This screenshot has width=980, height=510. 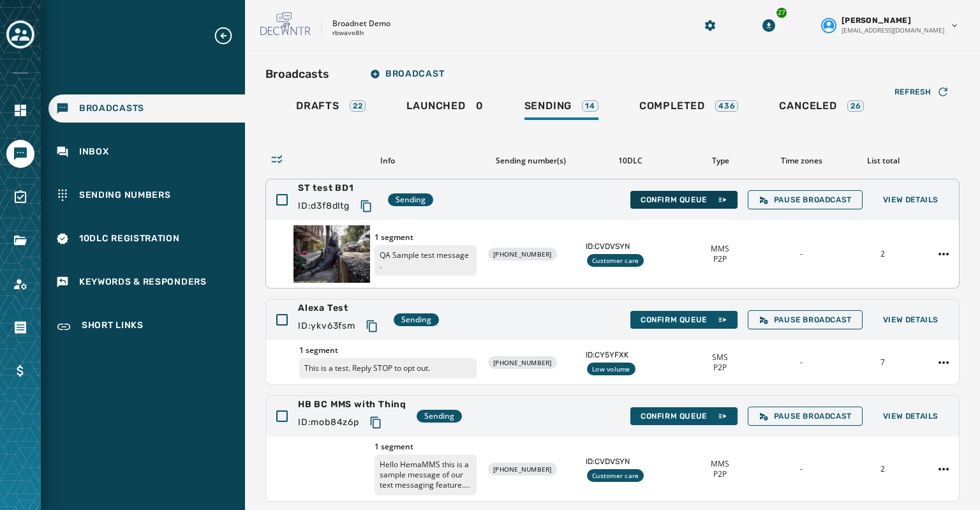 What do you see at coordinates (913, 92) in the screenshot?
I see `span: Refresh` at bounding box center [913, 92].